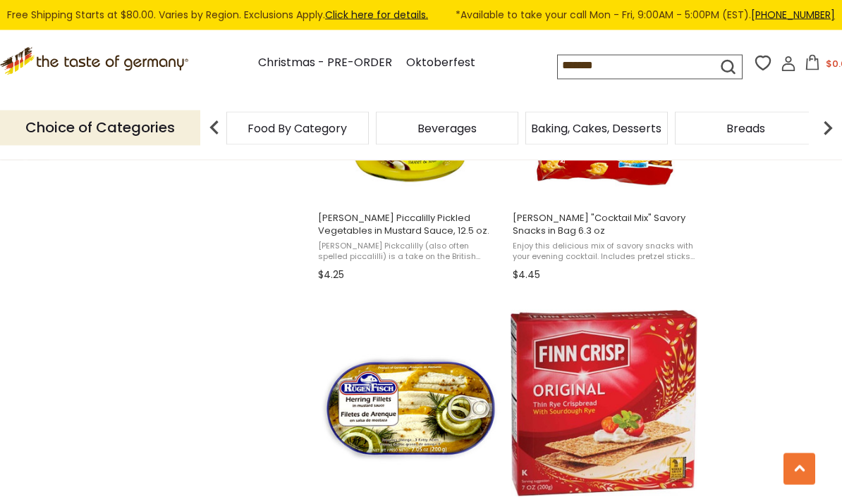  What do you see at coordinates (297, 129) in the screenshot?
I see `a: Food By Category` at bounding box center [297, 129].